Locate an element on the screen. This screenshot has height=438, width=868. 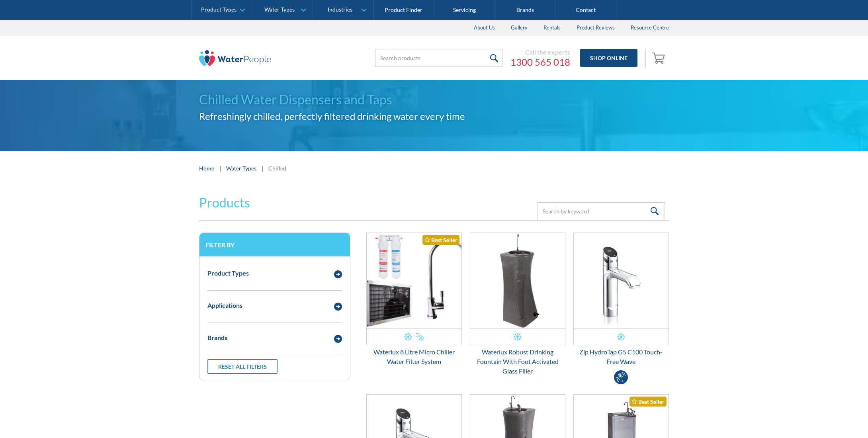
div: Waterlux Robust Drinking Fountain With Foot Activated Glass Filler is located at coordinates (518, 362).